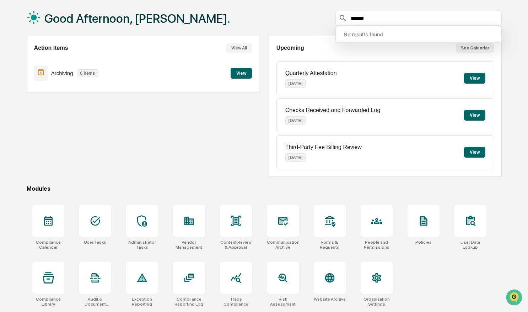 The height and width of the screenshot is (312, 528). What do you see at coordinates (236, 245) in the screenshot?
I see `div: Content Review & Approval` at bounding box center [236, 245].